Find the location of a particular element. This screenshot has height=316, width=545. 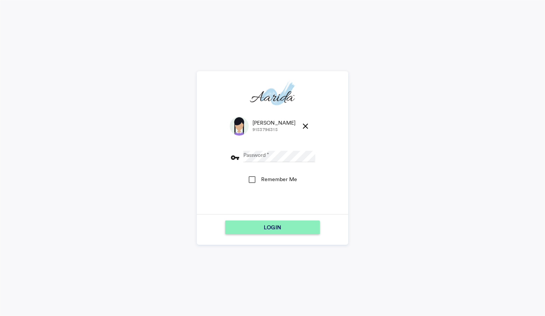

span: LOGIN is located at coordinates (272, 227).